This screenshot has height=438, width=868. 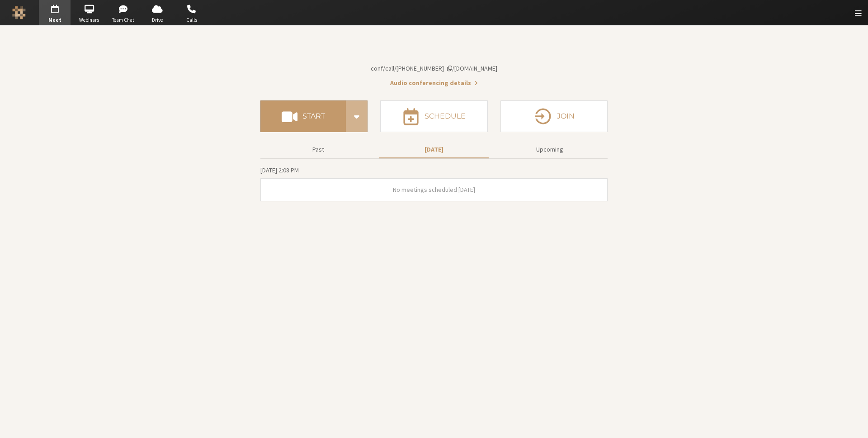 I want to click on button: Join, so click(x=554, y=116).